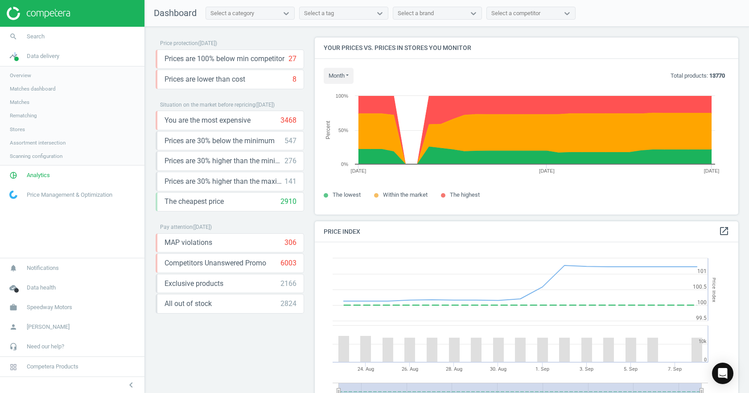  Describe the element at coordinates (328, 130) in the screenshot. I see `tspan: Percent` at that location.